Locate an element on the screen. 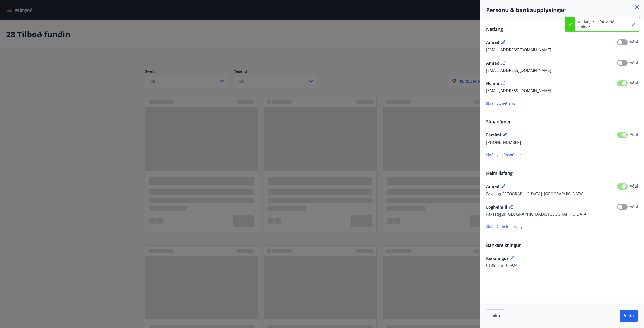  span: Skrá nýtt netfang is located at coordinates (500, 103).